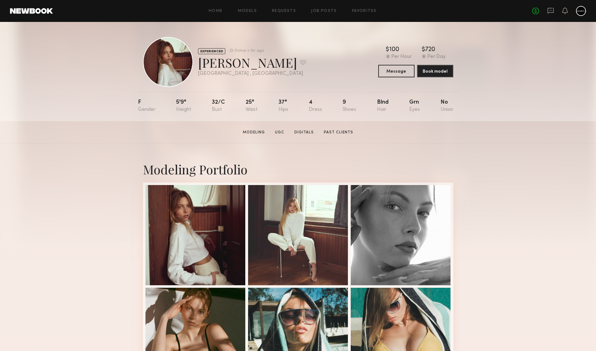  I want to click on div: Per Day, so click(437, 57).